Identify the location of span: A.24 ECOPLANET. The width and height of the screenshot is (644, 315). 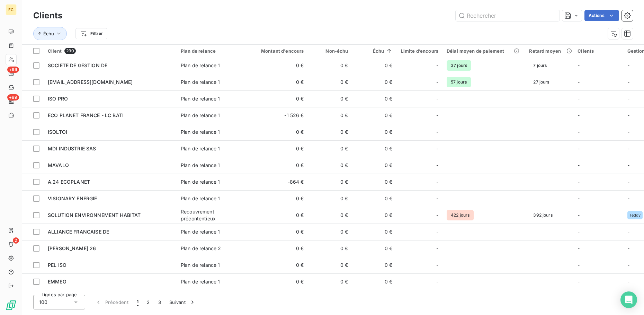
(69, 182).